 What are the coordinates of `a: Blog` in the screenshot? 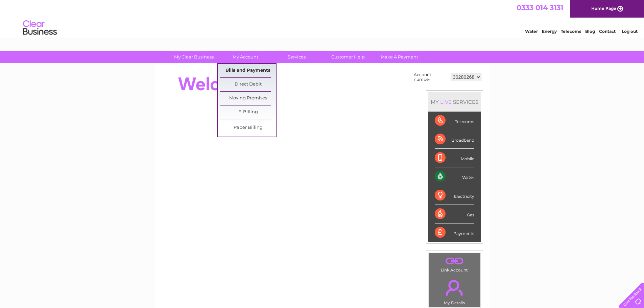 It's located at (590, 31).